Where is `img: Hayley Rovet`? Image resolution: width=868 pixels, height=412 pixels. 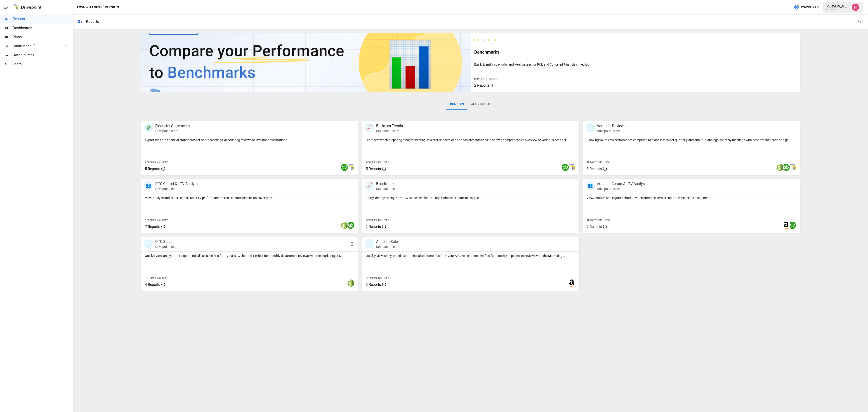
img: Hayley Rovet is located at coordinates (856, 7).